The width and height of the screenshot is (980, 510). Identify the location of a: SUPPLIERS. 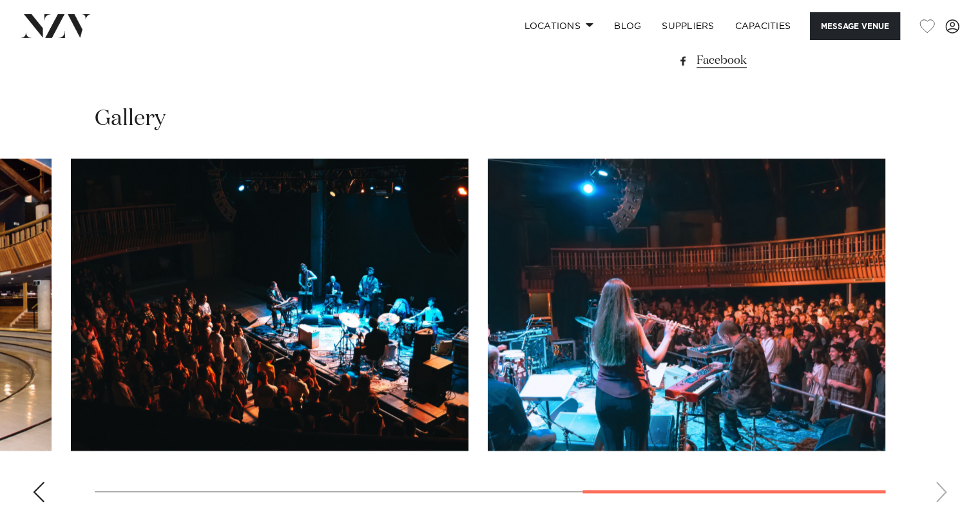
(688, 26).